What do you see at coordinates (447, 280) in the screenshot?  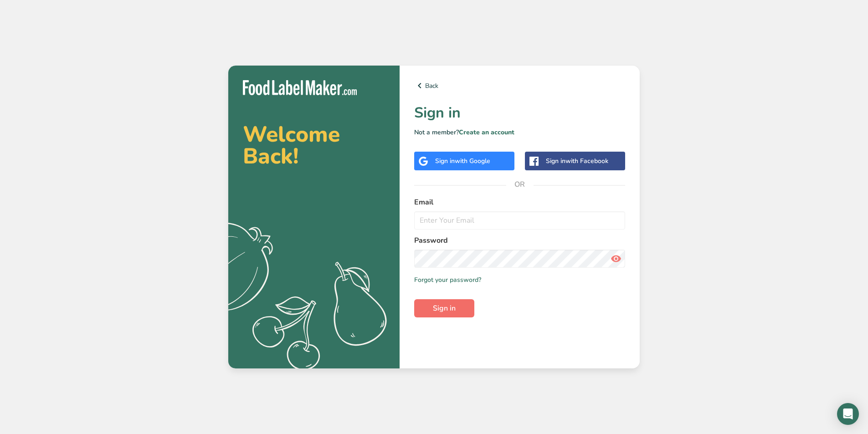 I see `a: Forgot your password?` at bounding box center [447, 280].